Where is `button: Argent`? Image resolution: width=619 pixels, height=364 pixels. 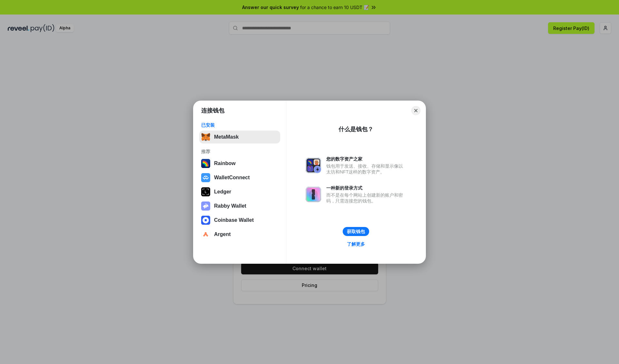 button: Argent is located at coordinates (239, 235).